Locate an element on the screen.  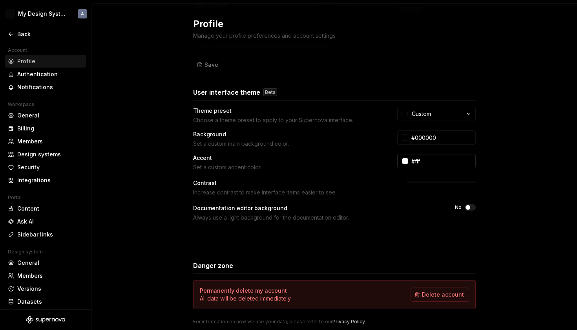
div: Billing is located at coordinates (50, 128).